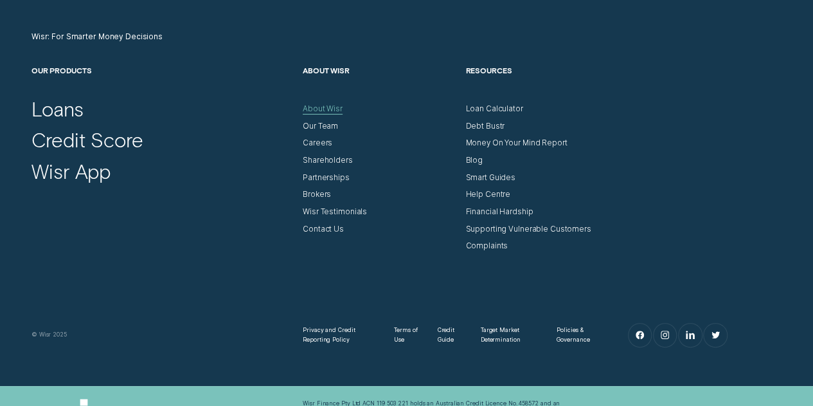 The image size is (813, 406). Describe the element at coordinates (516, 143) in the screenshot. I see `div: Money On Your Mind Report` at that location.